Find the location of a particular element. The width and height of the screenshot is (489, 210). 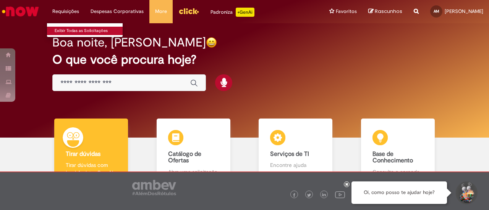

h2: O que você procura hoje? is located at coordinates (244, 60).